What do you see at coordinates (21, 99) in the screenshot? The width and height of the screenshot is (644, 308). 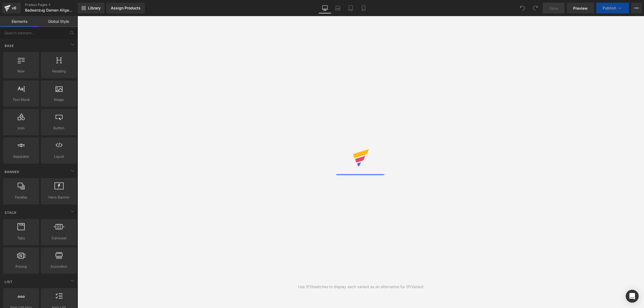 I see `span: Text Block` at bounding box center [21, 99].